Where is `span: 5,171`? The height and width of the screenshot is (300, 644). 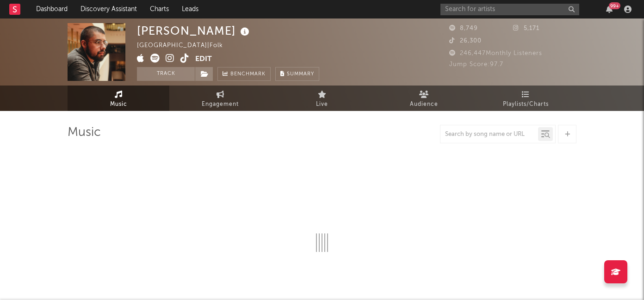 span: 5,171 is located at coordinates (526, 28).